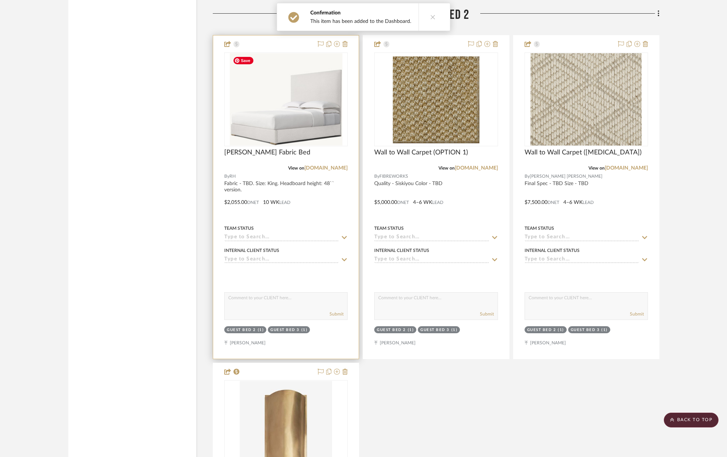 This screenshot has width=727, height=457. Describe the element at coordinates (436, 99) in the screenshot. I see `img: Wall to Wall Carpet (OPTION 1)` at that location.